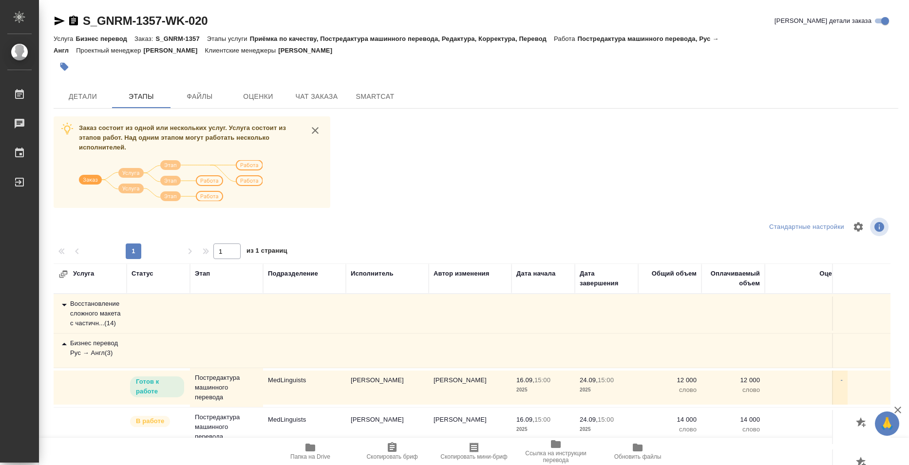 The image size is (909, 465). I want to click on p: S_GNRM-1357, so click(181, 38).